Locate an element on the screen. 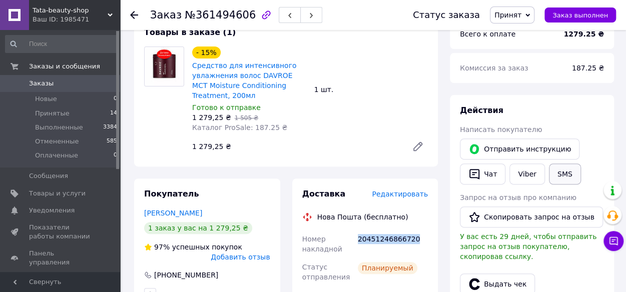 Image resolution: width=626 pixels, height=292 pixels. button: Скопировать запрос на отзыв is located at coordinates (531, 217).